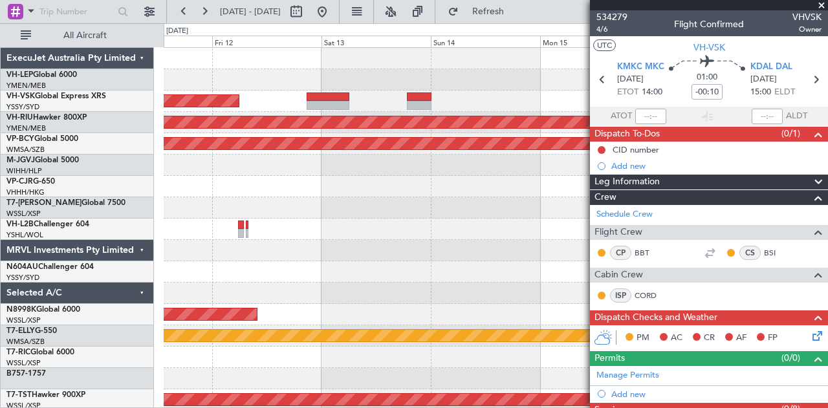  I want to click on div: Sat 13, so click(376, 41).